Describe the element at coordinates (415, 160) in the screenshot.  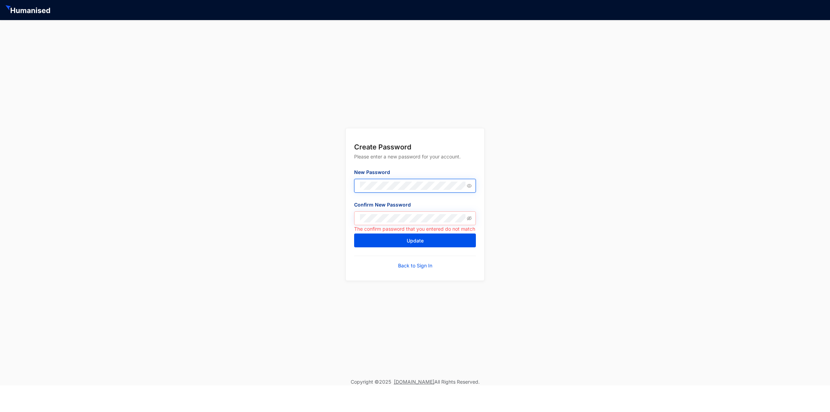
I see `p: Please enter a new password for your account.` at that location.